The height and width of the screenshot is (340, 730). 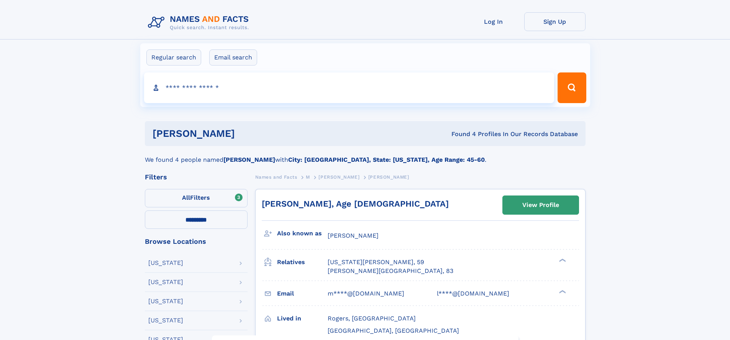 What do you see at coordinates (302, 294) in the screenshot?
I see `h3: Email` at bounding box center [302, 294].